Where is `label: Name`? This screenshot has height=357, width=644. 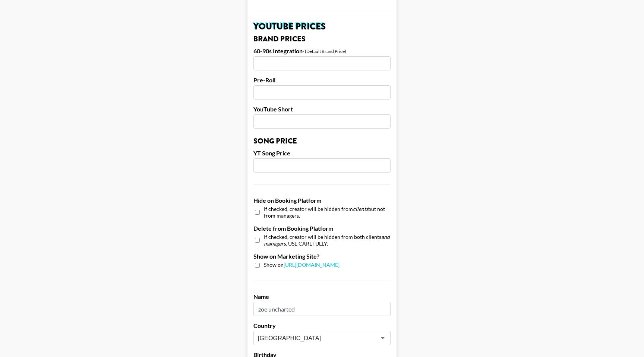
label: Name is located at coordinates (322, 297).